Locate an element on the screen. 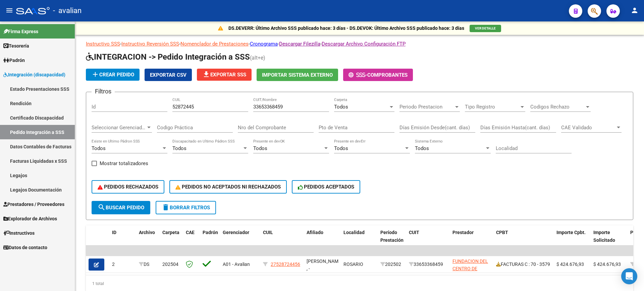  button: Importar Sistema Externo is located at coordinates (297, 75).